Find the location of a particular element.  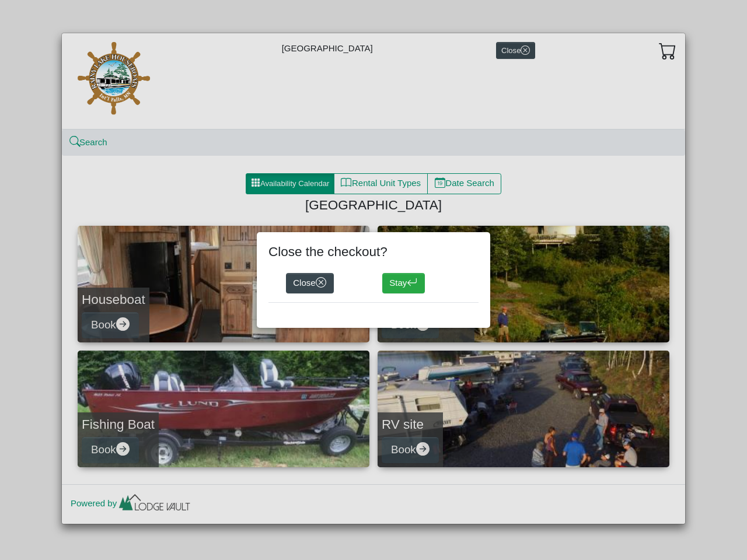

h4: Close the checkout? is located at coordinates (374, 252).